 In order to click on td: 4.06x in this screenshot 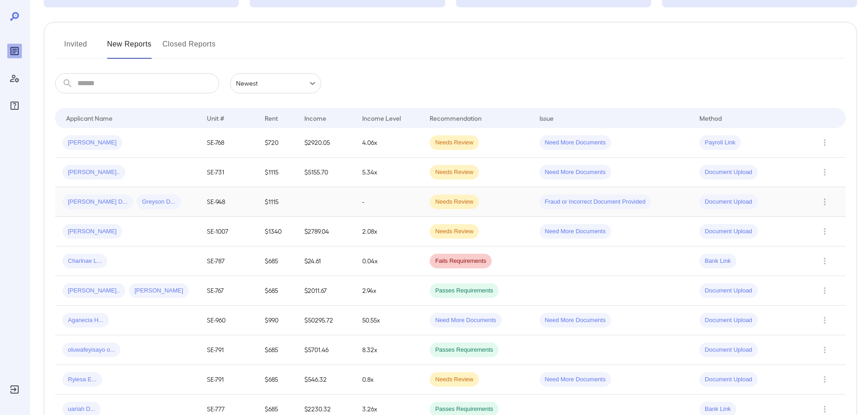, I will do `click(389, 142)`.